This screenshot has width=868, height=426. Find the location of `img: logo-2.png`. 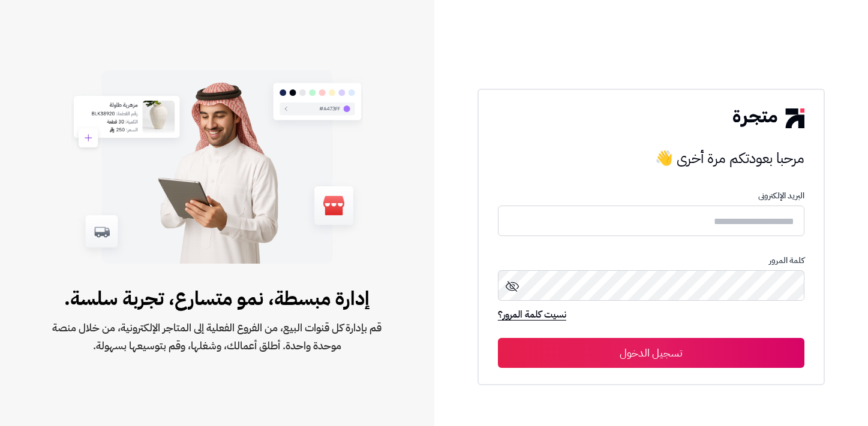

img: logo-2.png is located at coordinates (768, 119).